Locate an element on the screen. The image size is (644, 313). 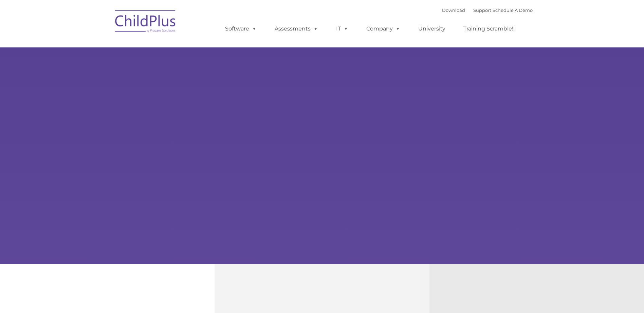
a: Training Scramble!! is located at coordinates (488, 29).